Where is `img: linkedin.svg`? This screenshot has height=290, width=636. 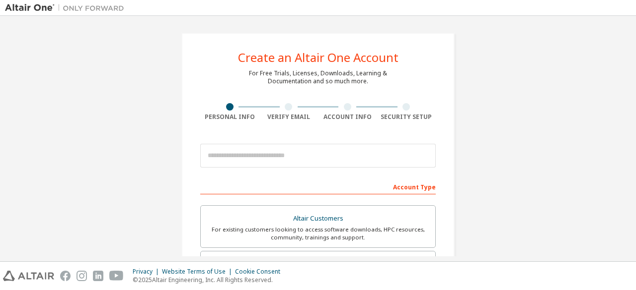 img: linkedin.svg is located at coordinates (98, 276).